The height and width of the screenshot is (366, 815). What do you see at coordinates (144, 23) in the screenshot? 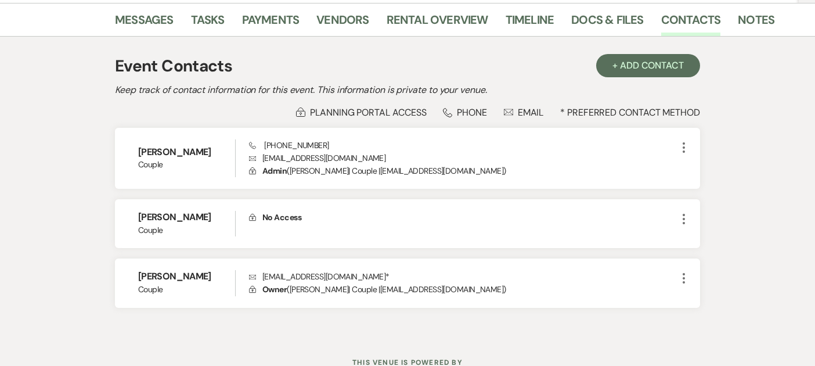
I see `a: Messages` at bounding box center [144, 23].